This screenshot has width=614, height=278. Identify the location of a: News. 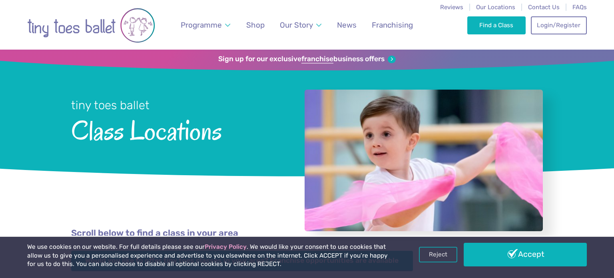
(347, 25).